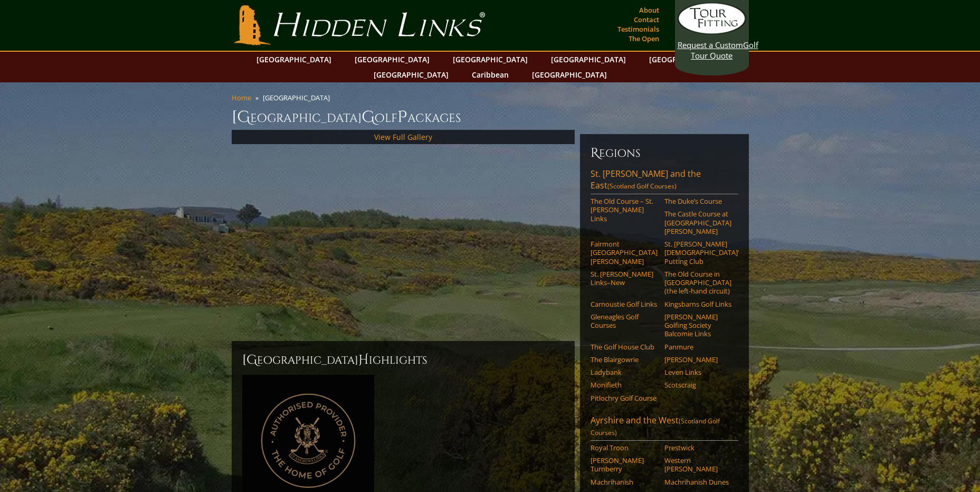 The height and width of the screenshot is (492, 980). I want to click on a: The Duke’s Course, so click(698, 201).